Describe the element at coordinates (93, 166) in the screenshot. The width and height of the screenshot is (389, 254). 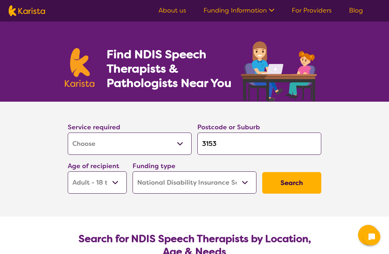
I see `label: Age of recipient` at that location.